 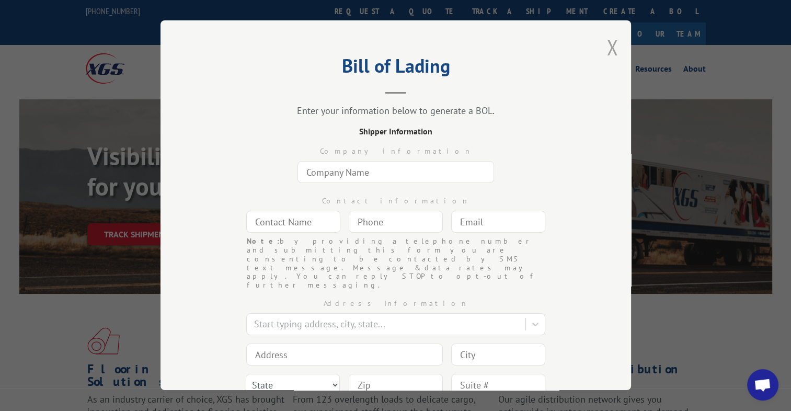 What do you see at coordinates (498, 222) in the screenshot?
I see `input: Email` at bounding box center [498, 222].